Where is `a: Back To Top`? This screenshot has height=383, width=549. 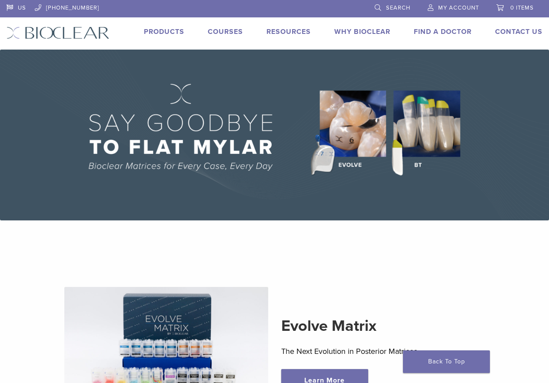
a: Back To Top is located at coordinates (446, 362).